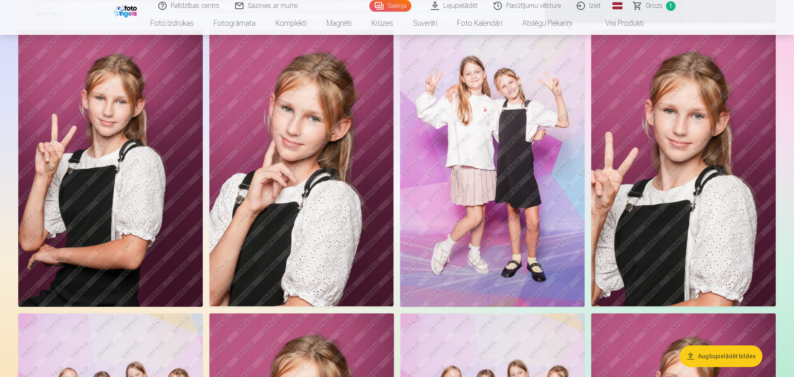 The height and width of the screenshot is (377, 794). I want to click on span: Grozs, so click(654, 6).